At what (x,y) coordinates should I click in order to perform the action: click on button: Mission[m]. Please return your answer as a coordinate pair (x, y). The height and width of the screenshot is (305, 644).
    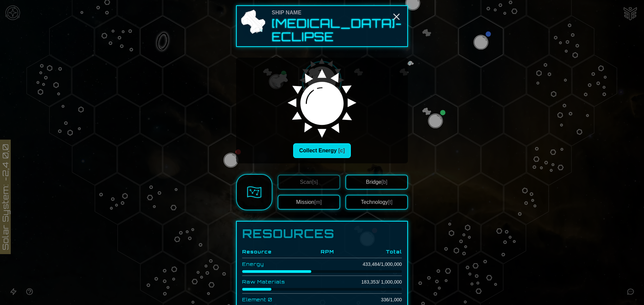
    Looking at the image, I should click on (309, 202).